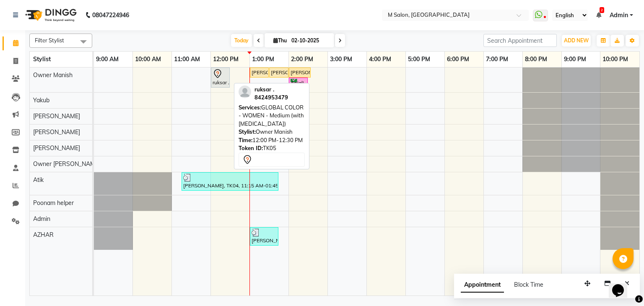 The width and height of the screenshot is (644, 306). I want to click on span: Poonam helper, so click(54, 203).